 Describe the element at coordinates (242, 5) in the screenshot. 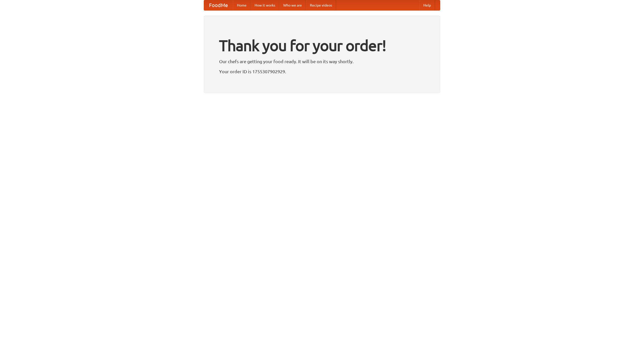

I see `a: Home` at that location.